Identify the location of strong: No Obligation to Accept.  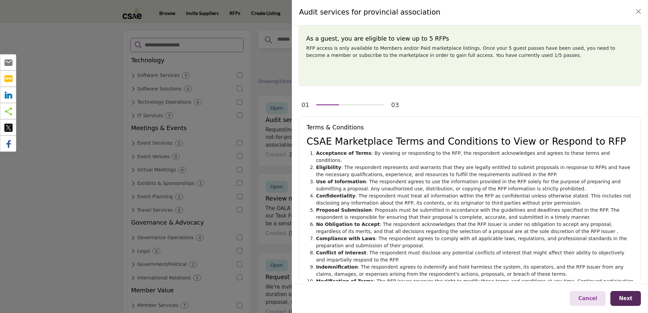
(348, 224).